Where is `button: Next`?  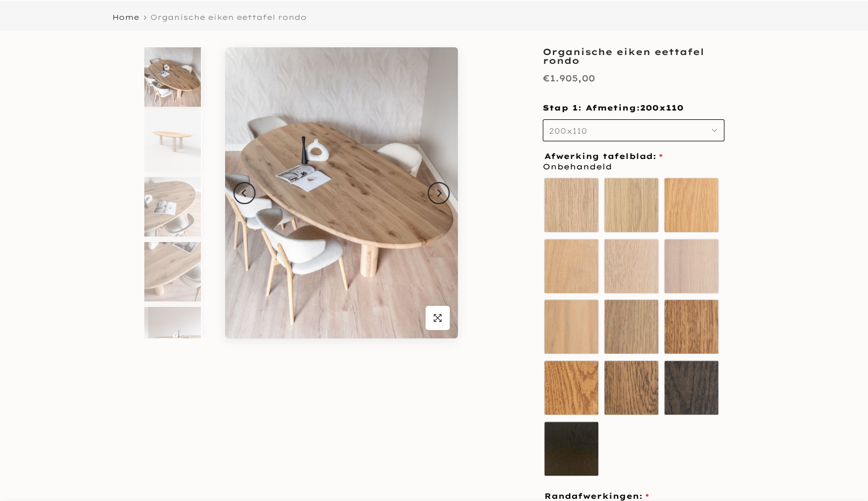
button: Next is located at coordinates (438, 193).